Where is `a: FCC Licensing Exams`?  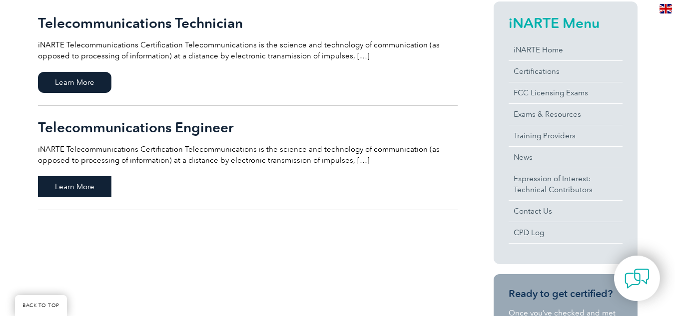 a: FCC Licensing Exams is located at coordinates (566, 93).